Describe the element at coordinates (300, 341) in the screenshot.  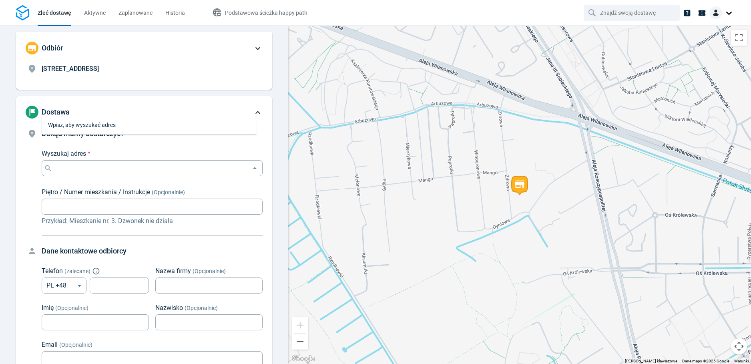
I see `button: Pomniejsz` at that location.